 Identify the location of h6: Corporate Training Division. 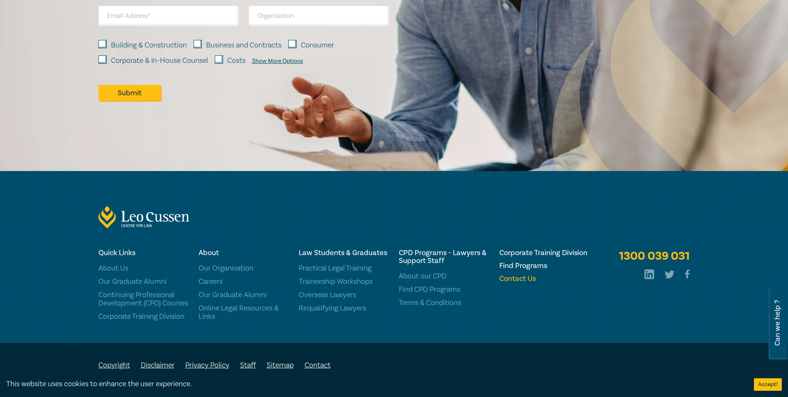
(544, 252).